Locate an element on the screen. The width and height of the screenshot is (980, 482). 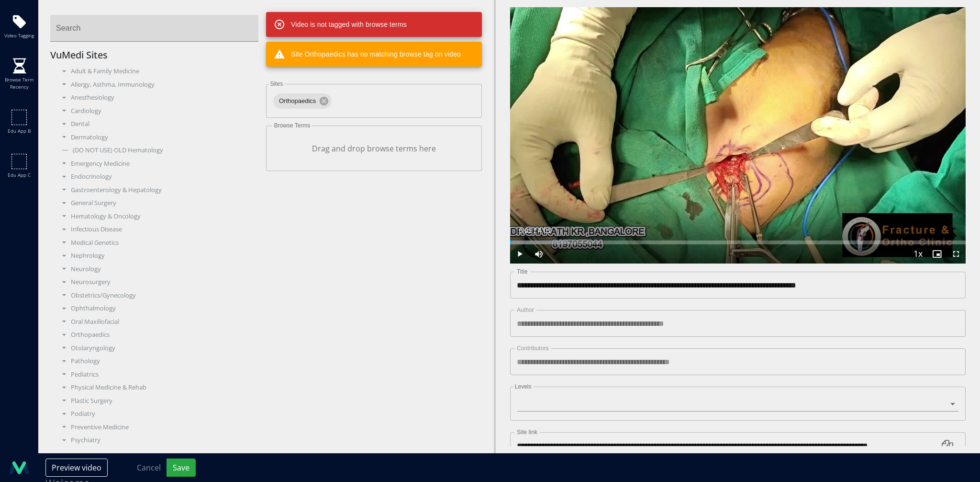
button: Playback Rate is located at coordinates (918, 254).